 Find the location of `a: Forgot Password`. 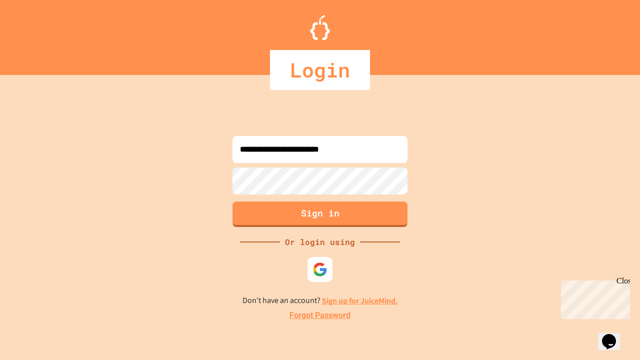

a: Forgot Password is located at coordinates (320, 316).